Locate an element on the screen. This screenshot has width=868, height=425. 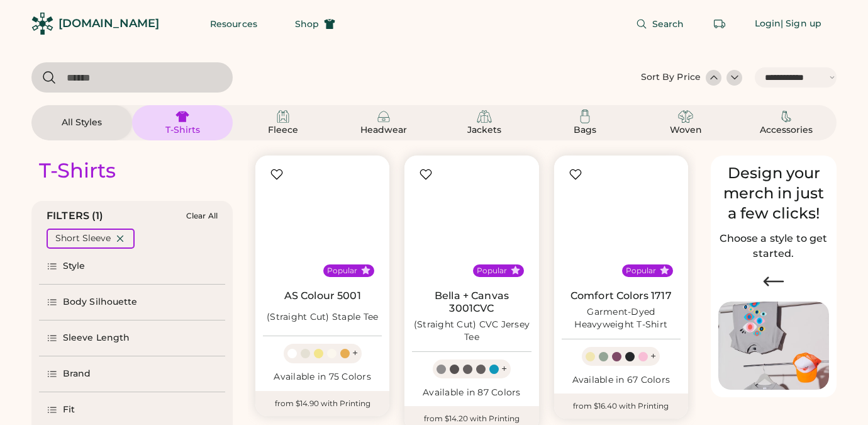
div: Jackets is located at coordinates (485, 130).